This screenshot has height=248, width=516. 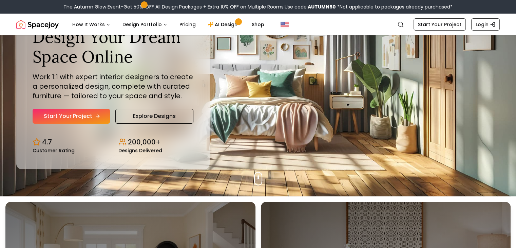 I want to click on img: United States, so click(x=285, y=24).